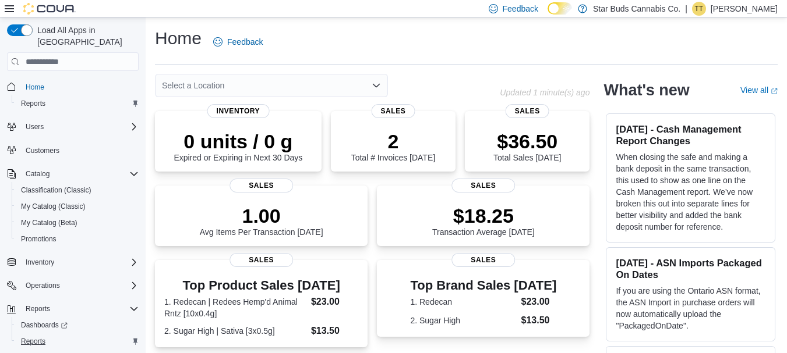 The width and height of the screenshot is (787, 353). What do you see at coordinates (235, 308) in the screenshot?
I see `dt: 1. Redecan | Redees Hemp'd Animal Rntz [10x0.4g]` at bounding box center [235, 308].